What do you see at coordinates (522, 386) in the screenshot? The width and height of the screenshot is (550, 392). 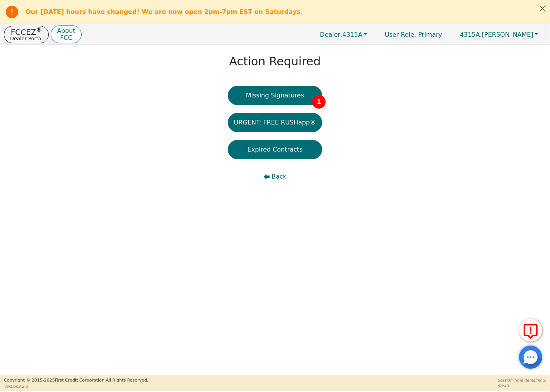 I see `p: 58:43` at bounding box center [522, 386].